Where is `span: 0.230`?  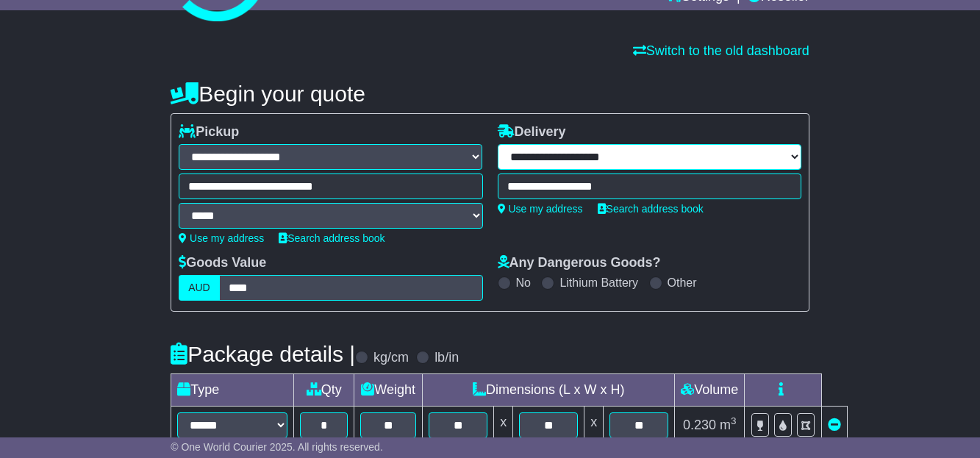 span: 0.230 is located at coordinates (699, 425).